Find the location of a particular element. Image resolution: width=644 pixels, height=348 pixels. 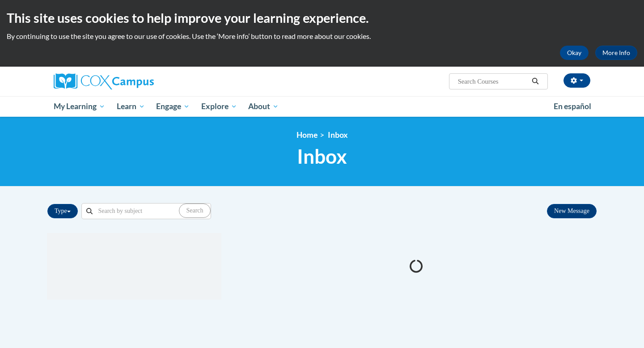

a: About is located at coordinates (264, 107).